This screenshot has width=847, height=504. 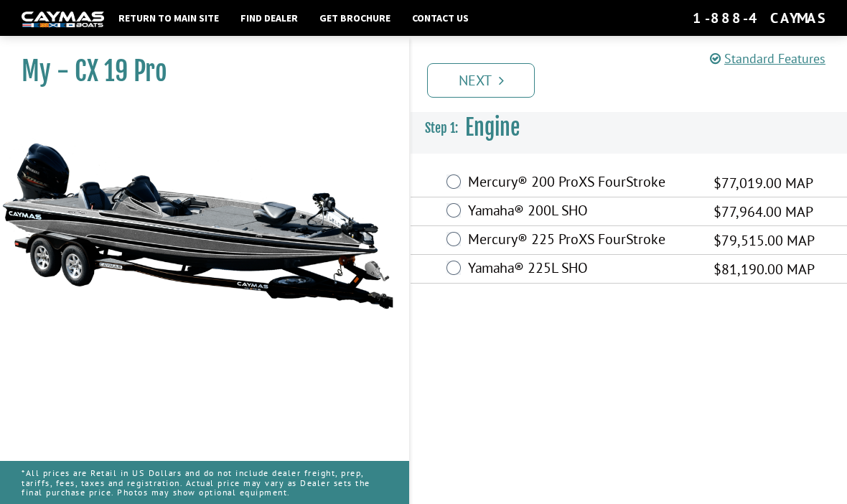 What do you see at coordinates (629, 128) in the screenshot?
I see `h3: Engine` at bounding box center [629, 128].